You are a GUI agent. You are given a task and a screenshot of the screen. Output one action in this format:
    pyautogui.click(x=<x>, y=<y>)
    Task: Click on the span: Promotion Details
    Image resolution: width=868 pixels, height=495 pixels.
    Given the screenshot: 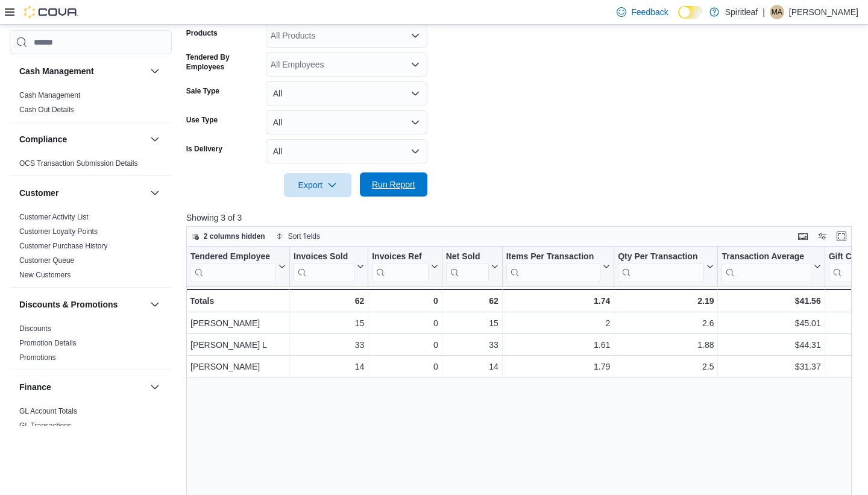 What is the action you would take?
    pyautogui.click(x=48, y=343)
    